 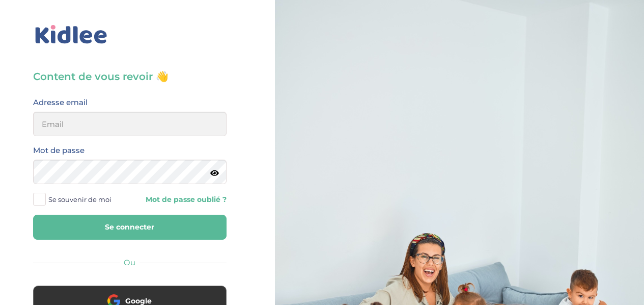 What do you see at coordinates (182, 199) in the screenshot?
I see `a: Mot de passe oublié ?` at bounding box center [182, 199].